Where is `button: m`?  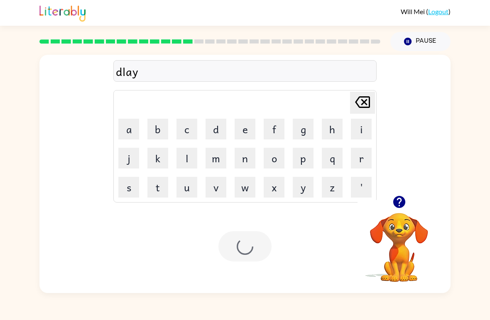 button: m is located at coordinates (216, 158).